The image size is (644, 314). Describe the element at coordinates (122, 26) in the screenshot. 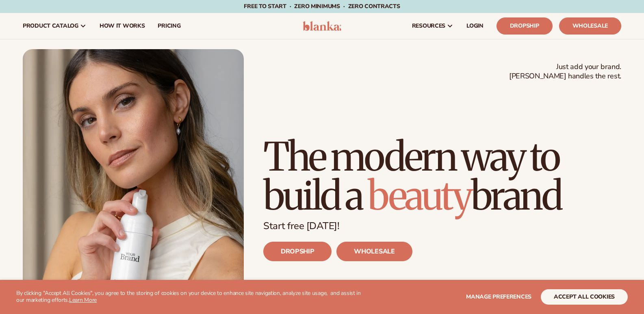

I see `a: How It Works` at that location.